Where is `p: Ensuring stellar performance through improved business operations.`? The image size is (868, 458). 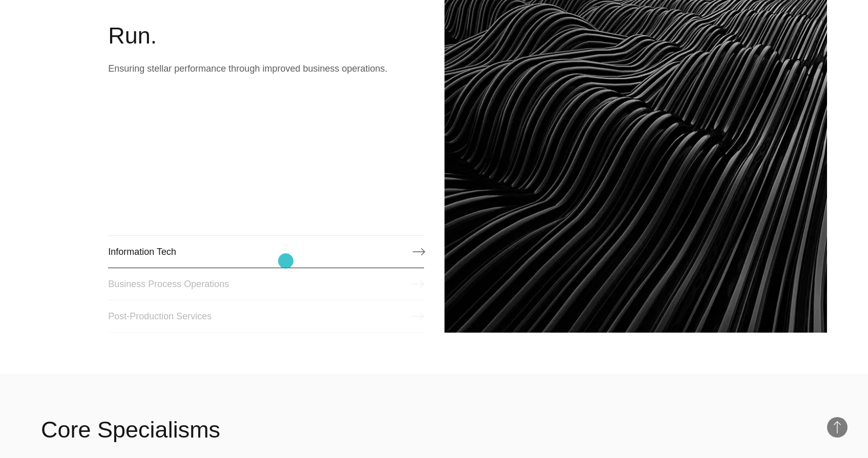
p: Ensuring stellar performance through improved business operations. is located at coordinates (266, 68).